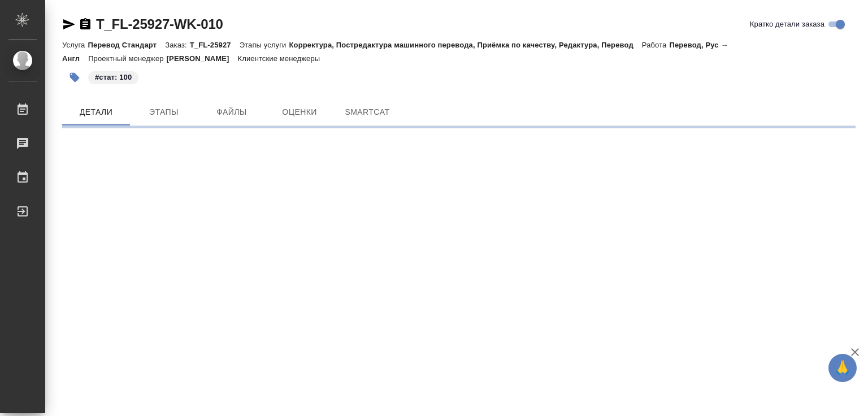  Describe the element at coordinates (96, 112) in the screenshot. I see `span: Детали` at that location.